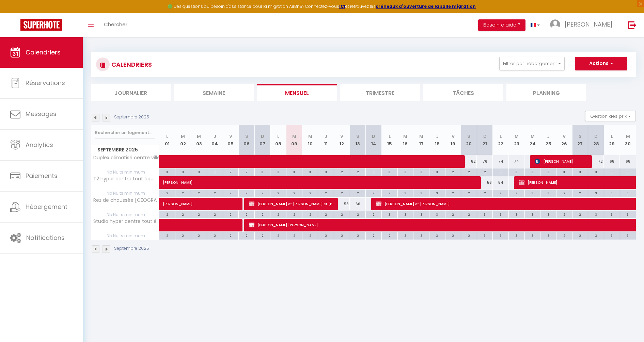 The image size is (644, 342). Describe the element at coordinates (380, 92) in the screenshot. I see `li: Trimestre` at that location.